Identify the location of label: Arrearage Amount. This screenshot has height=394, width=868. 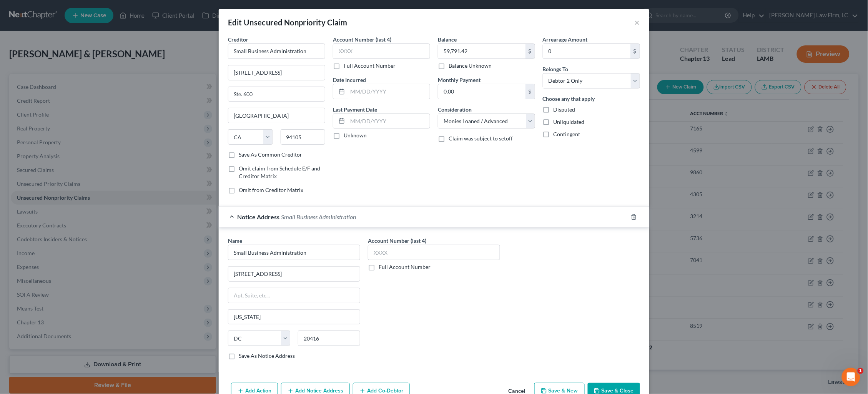
(565, 39).